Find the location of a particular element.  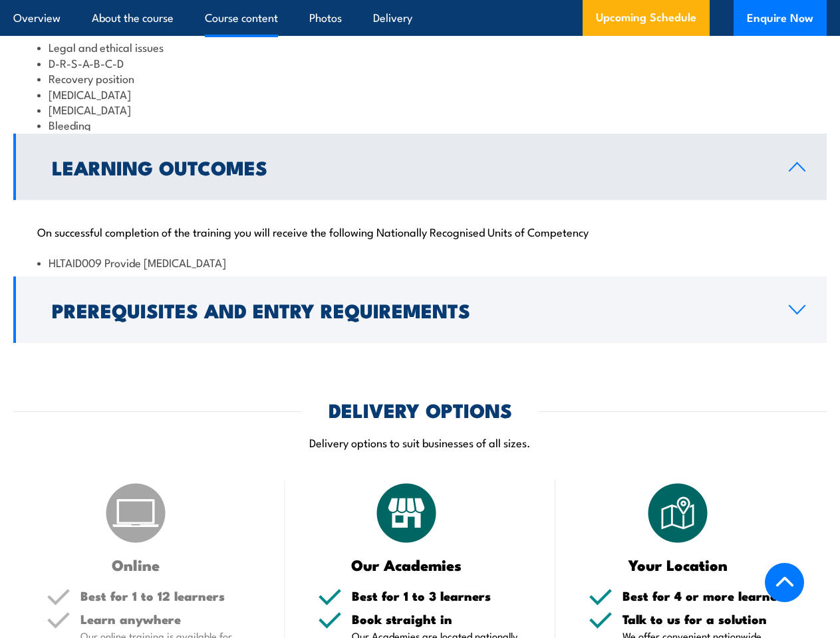

h2: DELIVERY OPTIONS is located at coordinates (420, 410).